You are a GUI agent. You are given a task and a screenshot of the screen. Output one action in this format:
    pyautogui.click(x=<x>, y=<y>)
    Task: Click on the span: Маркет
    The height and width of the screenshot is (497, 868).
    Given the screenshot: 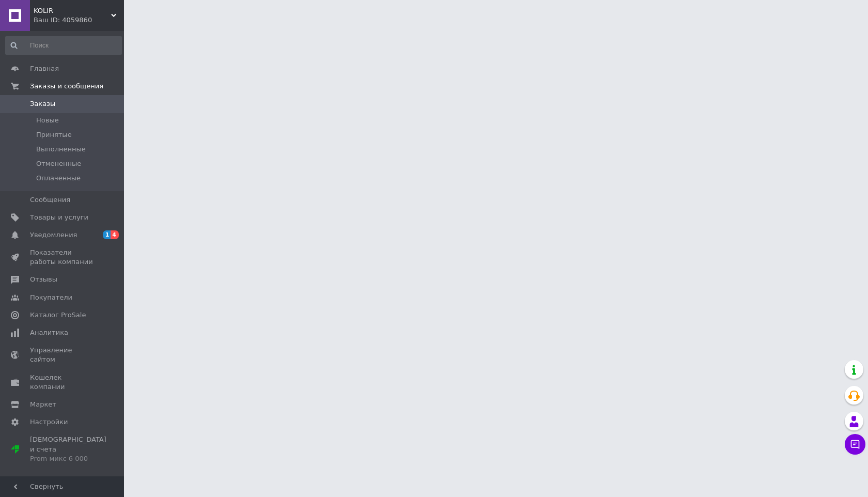 What is the action you would take?
    pyautogui.click(x=43, y=405)
    